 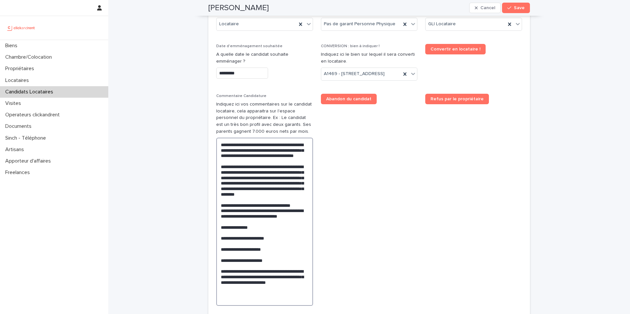 What do you see at coordinates (519, 8) in the screenshot?
I see `span: Save` at bounding box center [519, 8].